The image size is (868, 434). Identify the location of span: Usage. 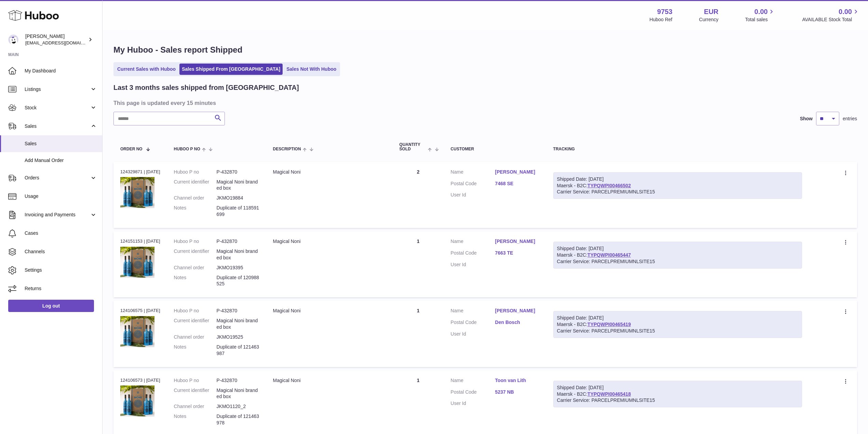
(61, 196).